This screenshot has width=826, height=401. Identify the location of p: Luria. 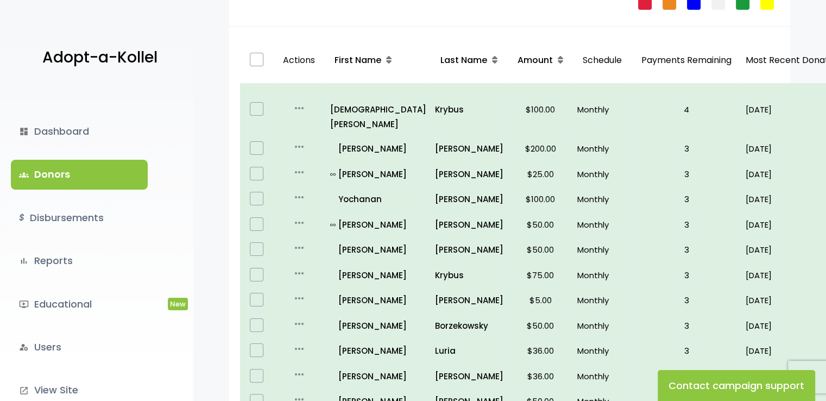
(469, 350).